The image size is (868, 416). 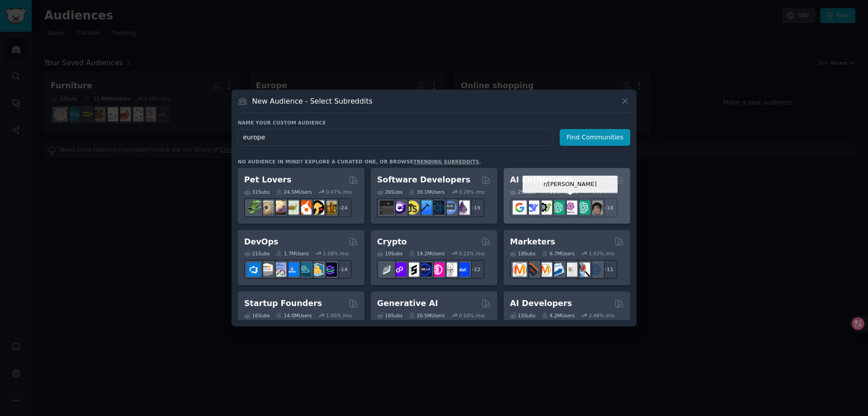 What do you see at coordinates (596, 269) in the screenshot?
I see `img: OnlineMarketing` at bounding box center [596, 269].